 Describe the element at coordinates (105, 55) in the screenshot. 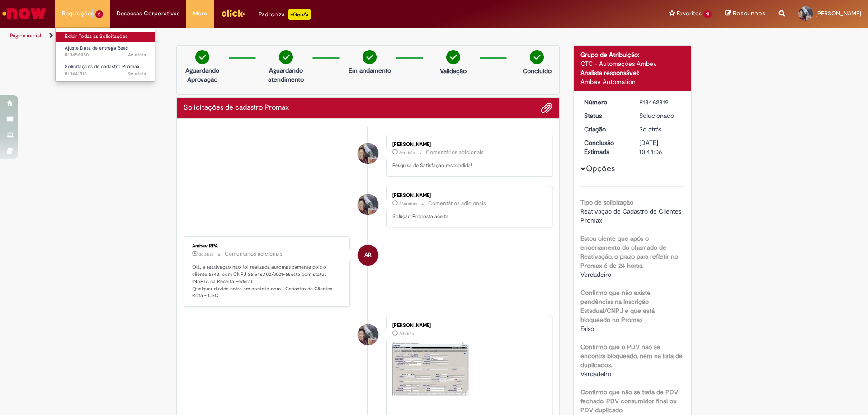

I see `span: R13456980` at that location.